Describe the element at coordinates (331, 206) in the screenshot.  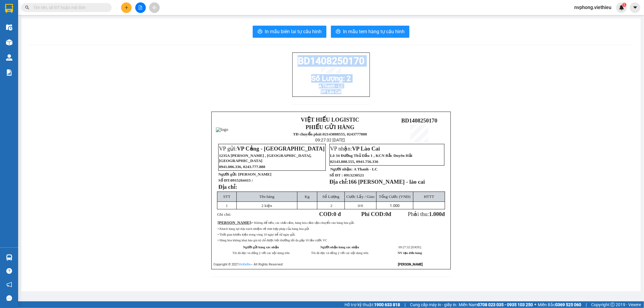
I see `span: 2` at that location.